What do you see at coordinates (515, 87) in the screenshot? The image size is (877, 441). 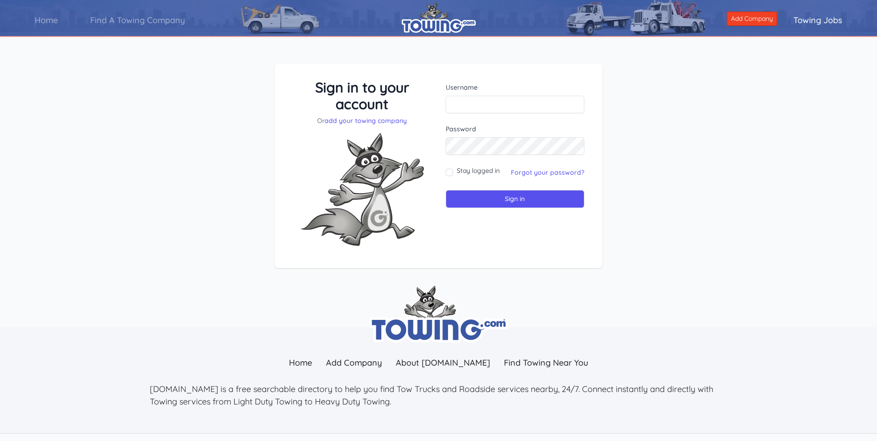 I see `label: Username` at bounding box center [515, 87].